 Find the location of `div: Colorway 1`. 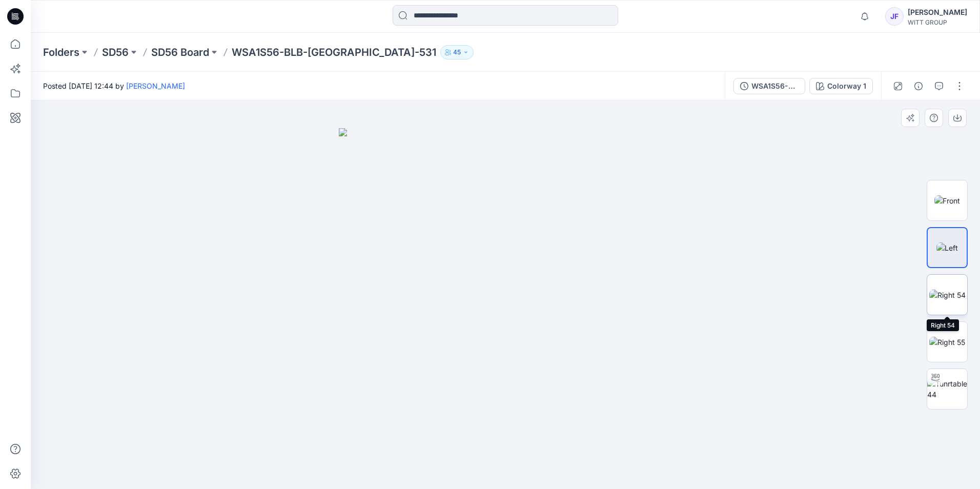

div: Colorway 1 is located at coordinates (847, 86).